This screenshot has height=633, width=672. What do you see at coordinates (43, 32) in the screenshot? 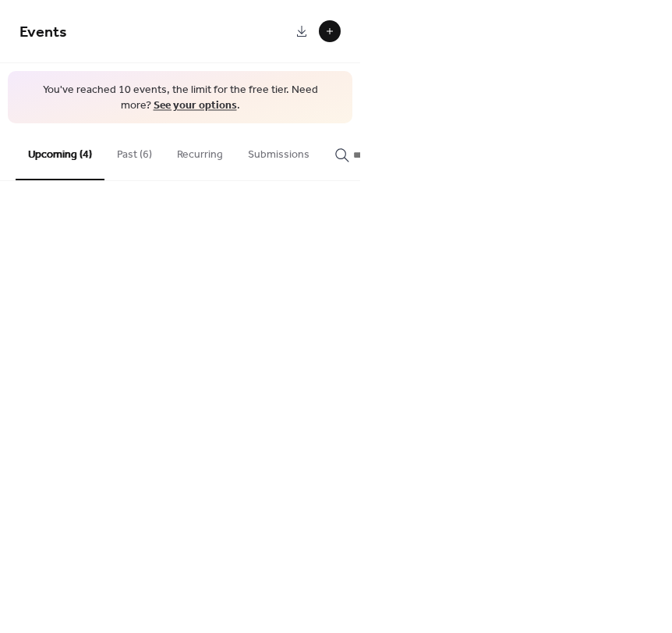
I see `span: Events` at bounding box center [43, 32].